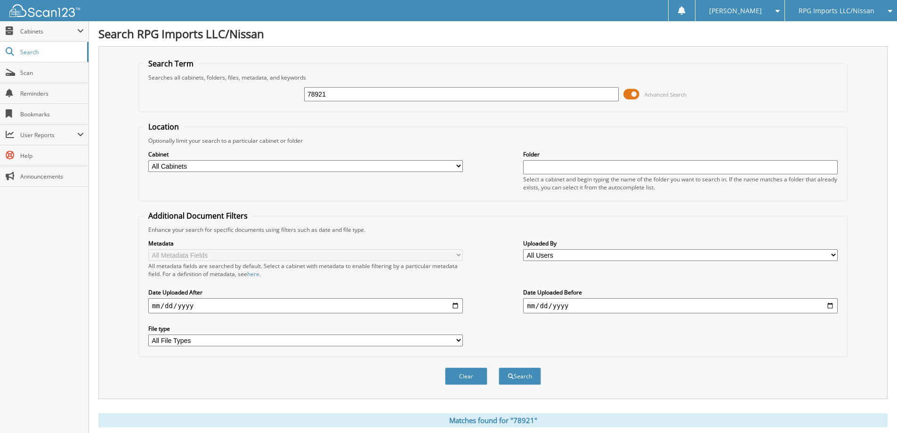 This screenshot has height=433, width=897. What do you see at coordinates (306, 243) in the screenshot?
I see `label: Metadata` at bounding box center [306, 243].